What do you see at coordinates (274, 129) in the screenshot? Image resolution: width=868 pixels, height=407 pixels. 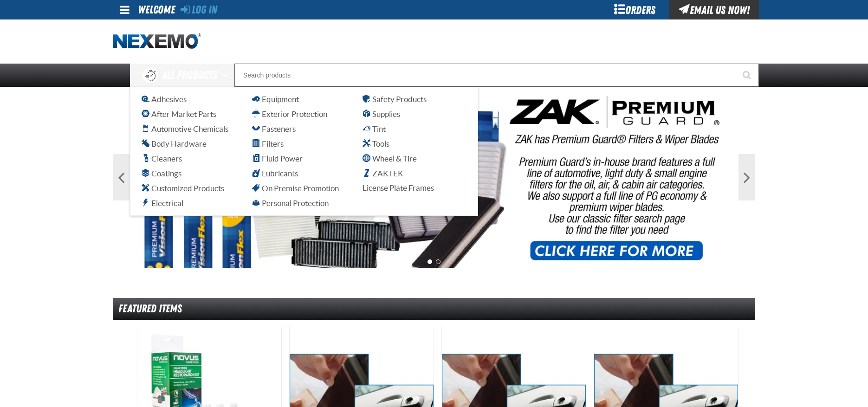 I see `span: Fasteners` at bounding box center [274, 129].